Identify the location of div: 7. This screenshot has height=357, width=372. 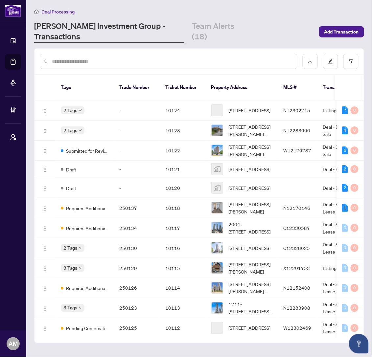
(345, 110).